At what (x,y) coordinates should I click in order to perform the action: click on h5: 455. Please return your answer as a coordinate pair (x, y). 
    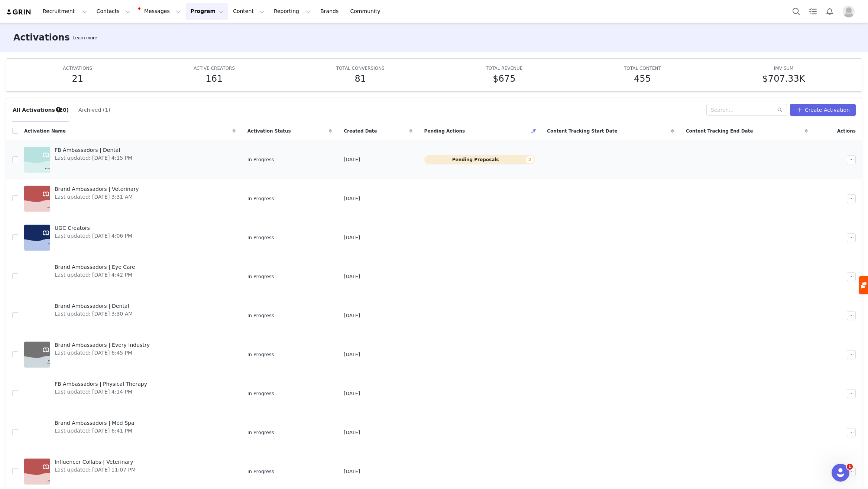
    Looking at the image, I should click on (642, 79).